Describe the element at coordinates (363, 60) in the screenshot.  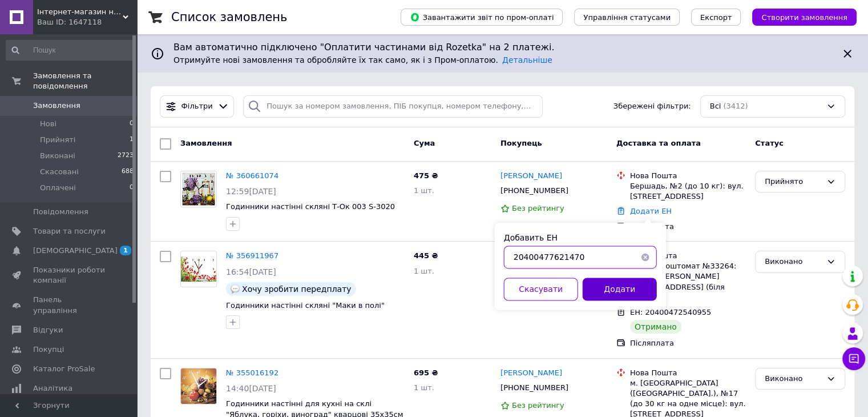
I see `span: Отримуйте нові замовлення та обробляйте їх так само, як і з Пром-оплатою.` at that location.